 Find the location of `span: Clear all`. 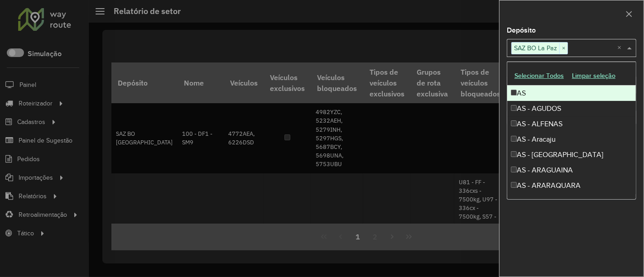

span: Clear all is located at coordinates (621, 48).